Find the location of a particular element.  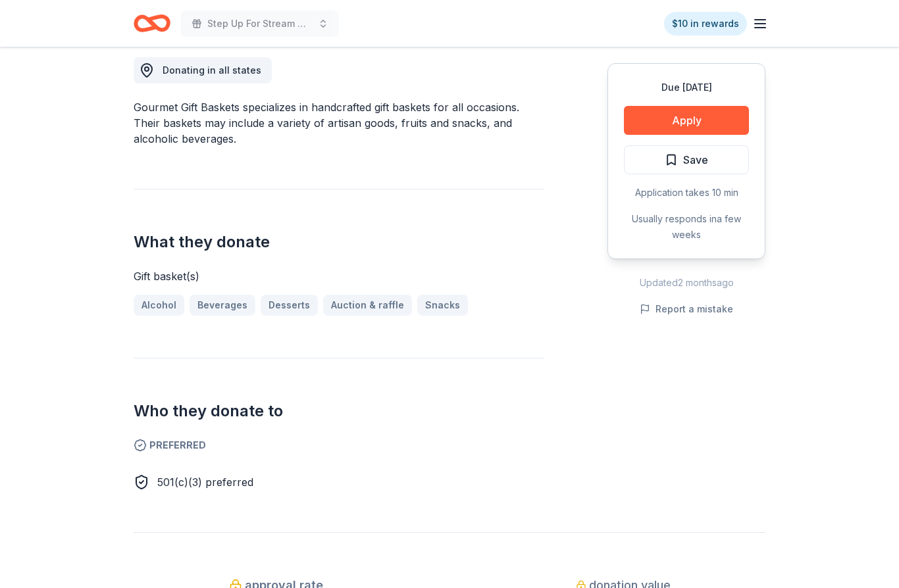

span: 501(c)(3) preferred is located at coordinates (205, 482).